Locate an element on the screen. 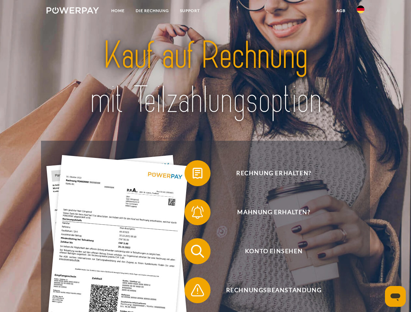  a: Home is located at coordinates (118, 11).